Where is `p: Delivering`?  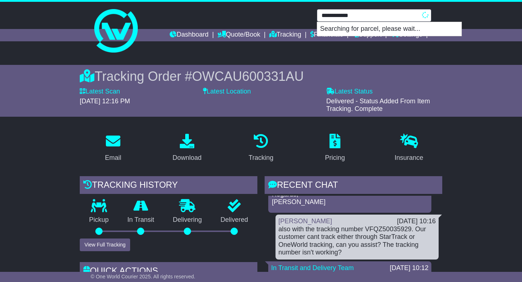
p: Delivering is located at coordinates (187, 220).